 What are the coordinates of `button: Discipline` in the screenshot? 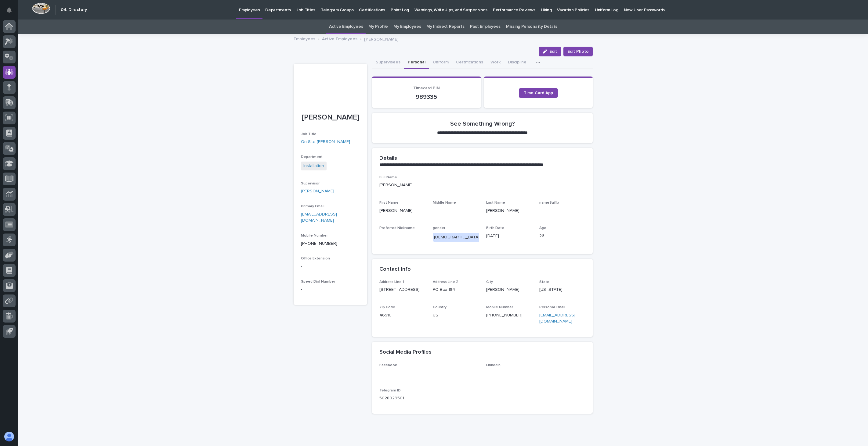 It's located at (517, 63).